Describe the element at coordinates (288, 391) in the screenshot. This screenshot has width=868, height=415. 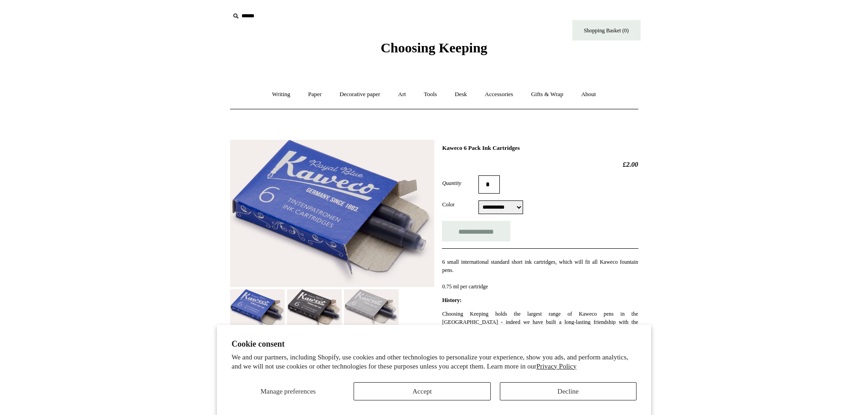
I see `span: Manage preferences` at that location.